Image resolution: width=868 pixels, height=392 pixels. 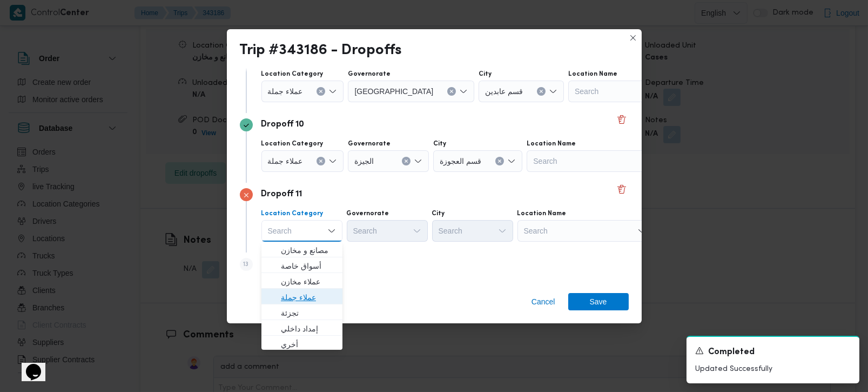 What do you see at coordinates (302, 280) in the screenshot?
I see `button: عملاء مخازن` at bounding box center [302, 280].